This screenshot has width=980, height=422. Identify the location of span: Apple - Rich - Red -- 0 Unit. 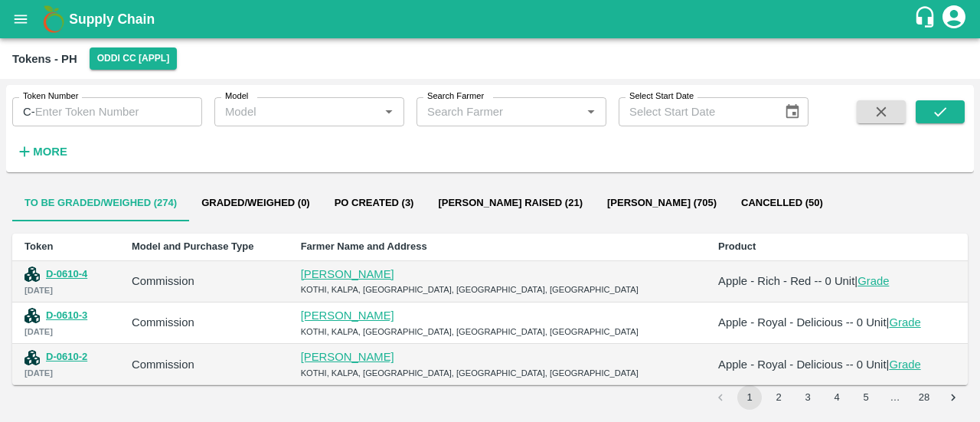
(786, 282).